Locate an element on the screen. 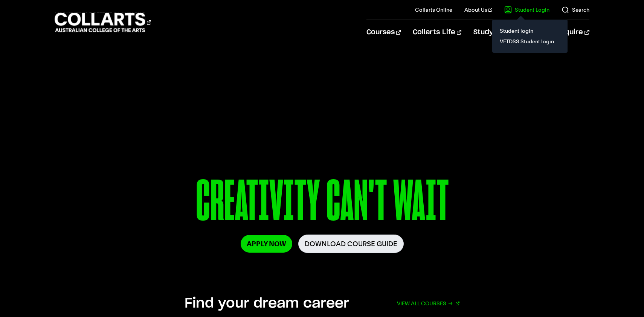  a: About Us is located at coordinates (478, 9).